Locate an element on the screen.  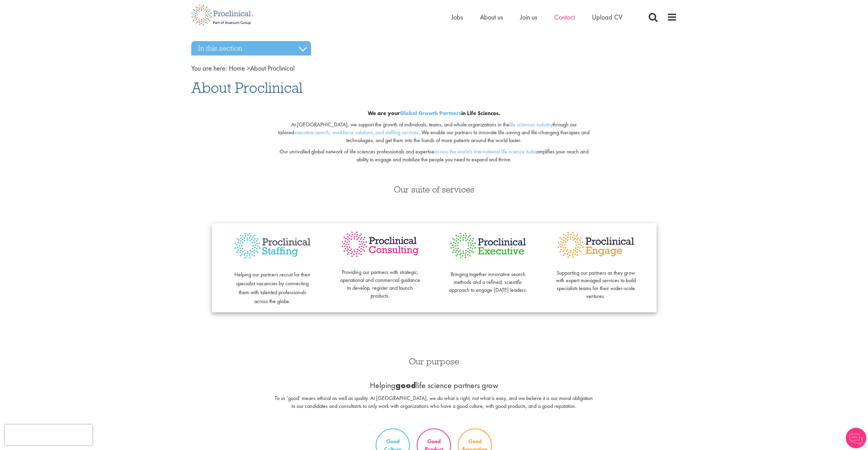
p: Our unrivalled global network of life sciences professionals and expertise amplifies your reach a... is located at coordinates (434, 155).